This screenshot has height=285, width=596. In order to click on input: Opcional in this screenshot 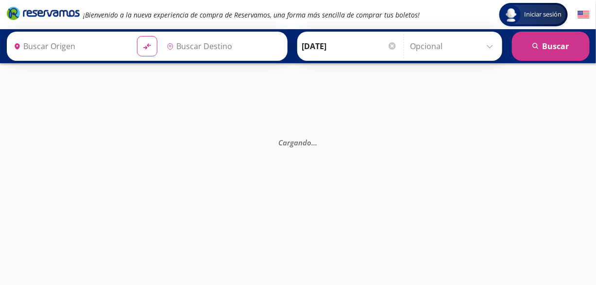, I will do `click(454, 46)`.